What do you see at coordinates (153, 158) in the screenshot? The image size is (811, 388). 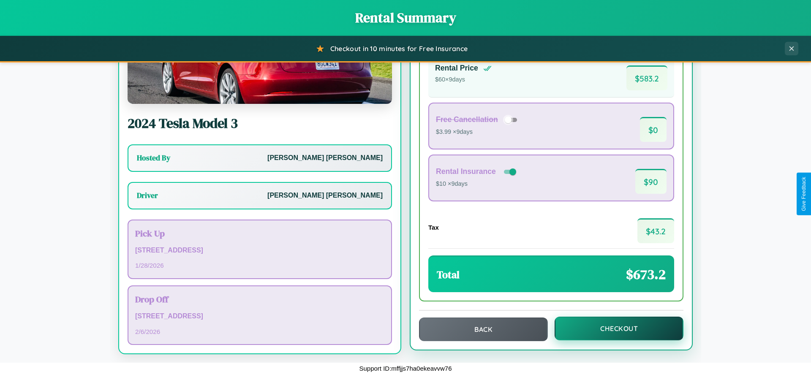 I see `h3: Hosted By` at bounding box center [153, 158].